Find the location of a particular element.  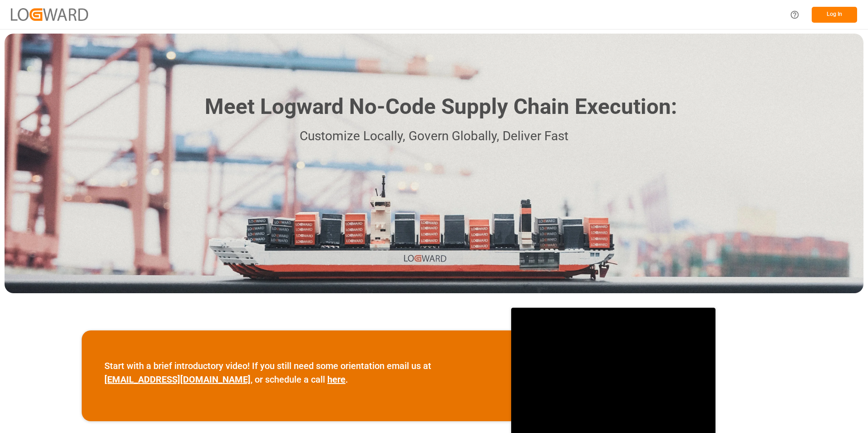

a: here is located at coordinates (336, 380).